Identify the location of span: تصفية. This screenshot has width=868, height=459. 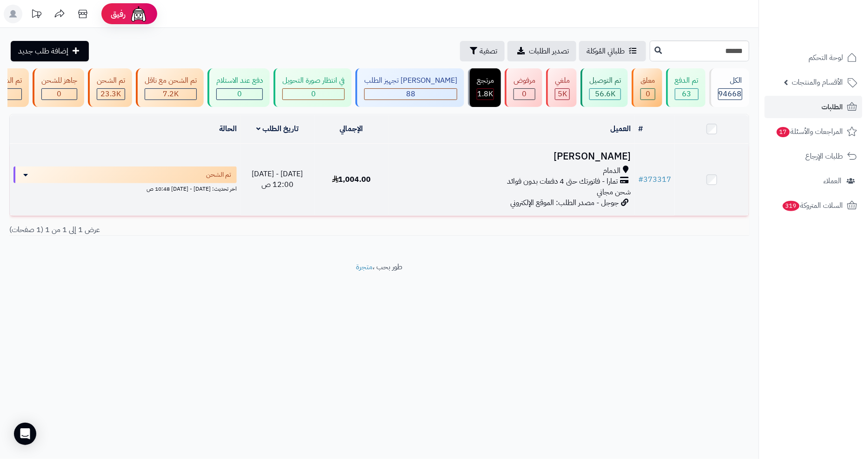
(489, 51).